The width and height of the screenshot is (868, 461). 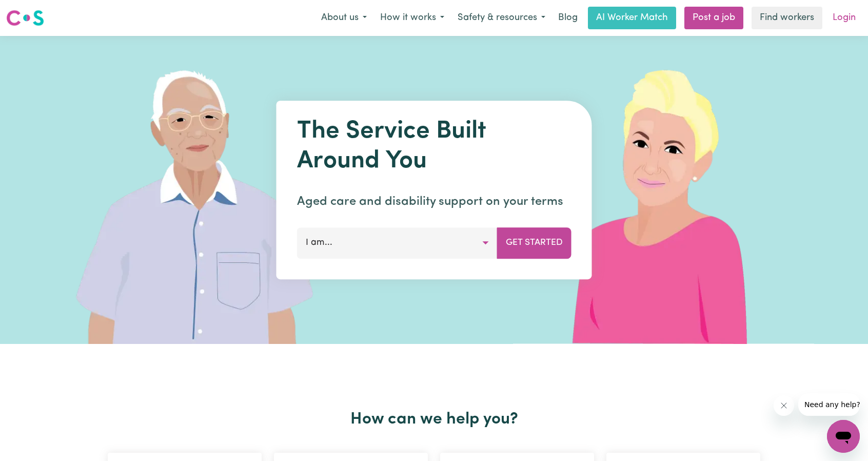 I want to click on button: Get Started, so click(x=534, y=243).